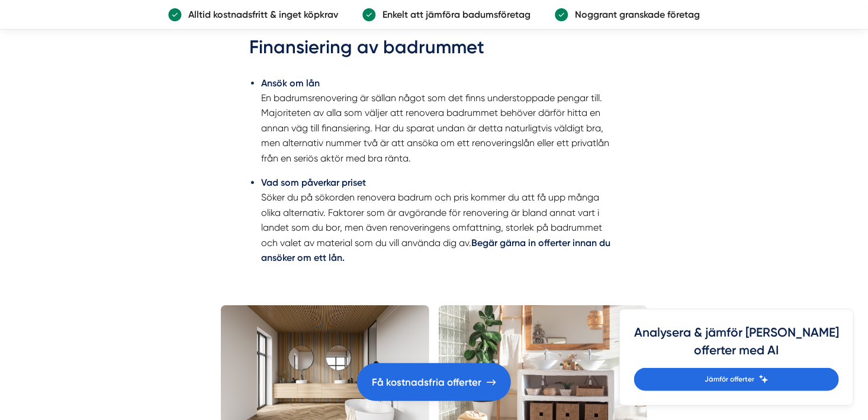 The image size is (868, 420). What do you see at coordinates (737, 379) in the screenshot?
I see `a: Jämför offerter` at bounding box center [737, 379].